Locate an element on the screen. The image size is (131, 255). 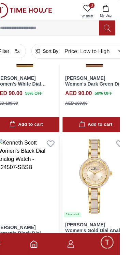
button: Add to cart is located at coordinates (37, 124).